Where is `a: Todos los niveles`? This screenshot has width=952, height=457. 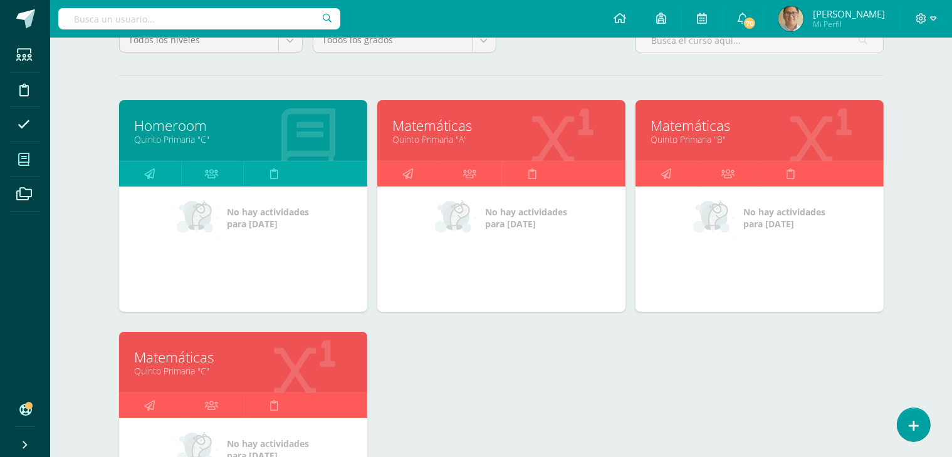
a: Todos los niveles is located at coordinates (211, 40).